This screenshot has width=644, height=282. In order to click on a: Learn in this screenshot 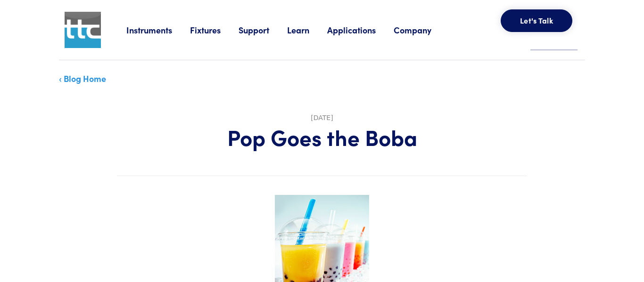, I will do `click(307, 29)`.